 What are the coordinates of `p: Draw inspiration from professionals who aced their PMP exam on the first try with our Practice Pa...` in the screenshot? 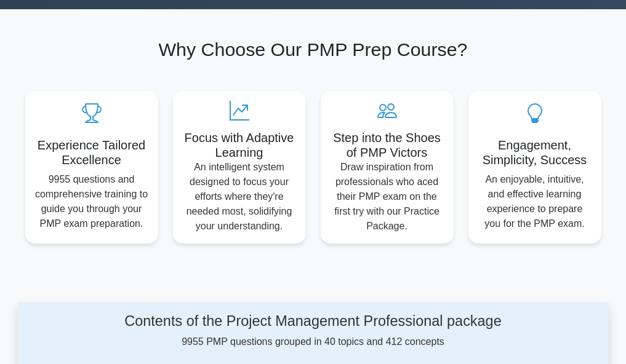 It's located at (387, 197).